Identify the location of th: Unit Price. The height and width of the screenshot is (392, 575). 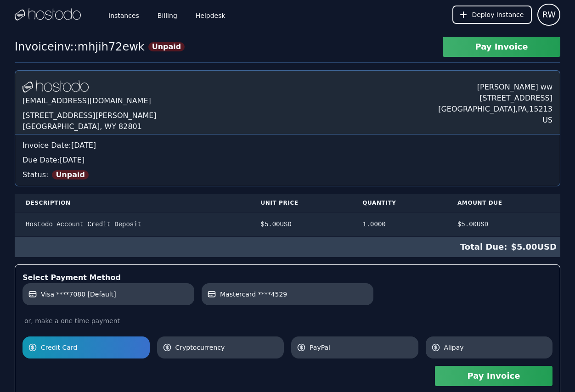
(300, 203).